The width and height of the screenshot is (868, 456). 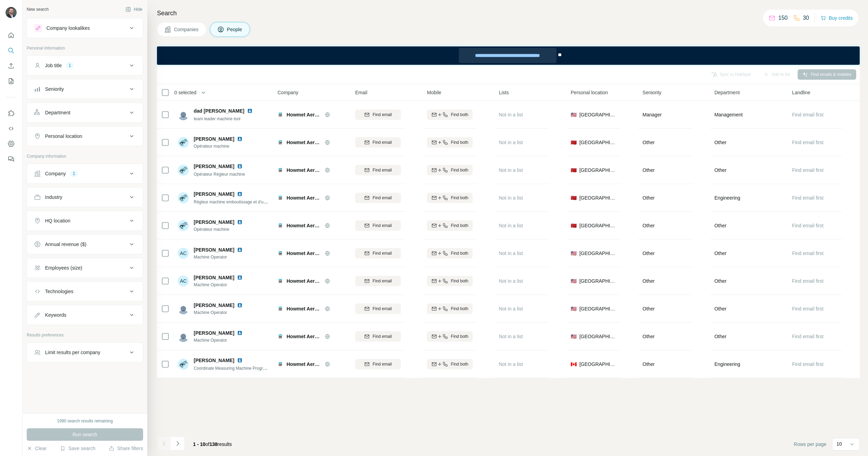 What do you see at coordinates (288, 92) in the screenshot?
I see `span: Company` at bounding box center [288, 92].